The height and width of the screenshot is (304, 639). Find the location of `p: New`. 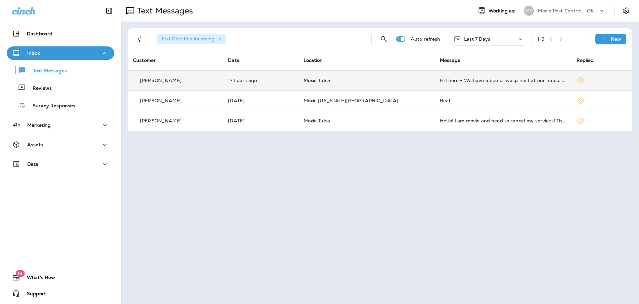

p: New is located at coordinates (616, 39).